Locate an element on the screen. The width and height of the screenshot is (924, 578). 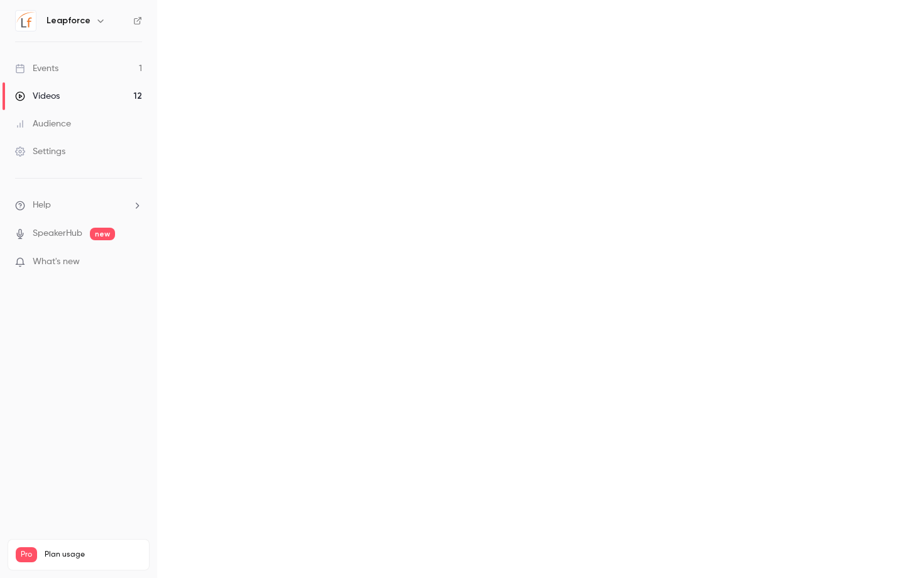
h6: Leapforce is located at coordinates (69, 21).